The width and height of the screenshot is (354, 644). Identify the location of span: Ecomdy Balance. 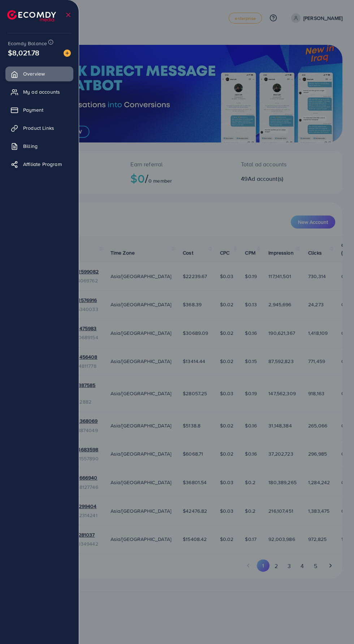
(27, 44).